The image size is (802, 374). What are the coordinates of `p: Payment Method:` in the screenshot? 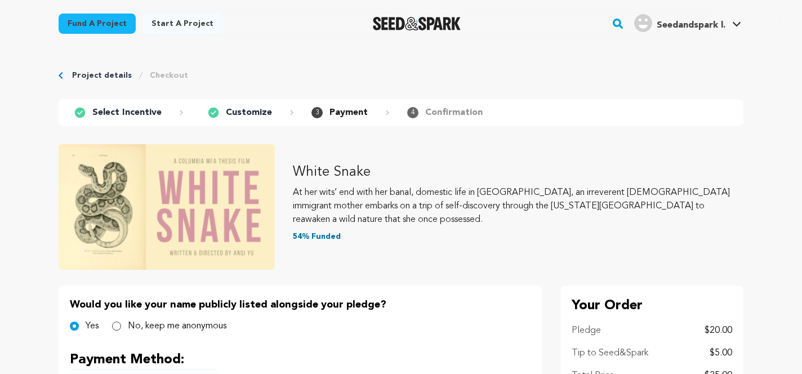 It's located at (300, 360).